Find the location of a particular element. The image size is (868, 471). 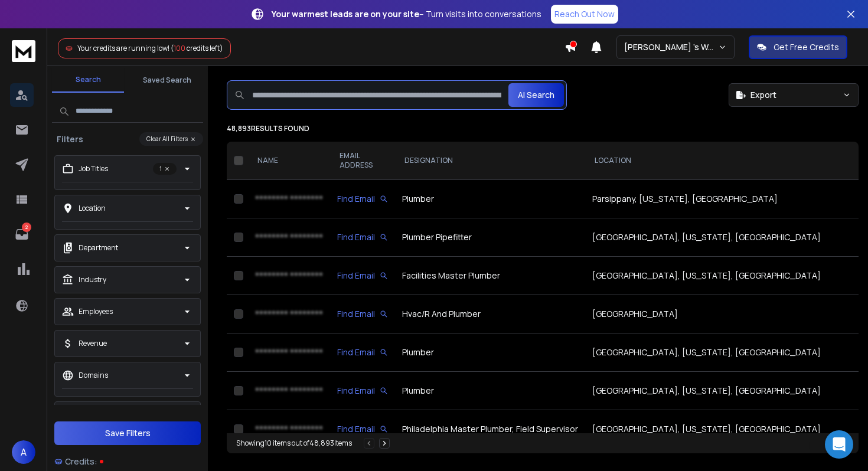

p: Department is located at coordinates (98, 248).